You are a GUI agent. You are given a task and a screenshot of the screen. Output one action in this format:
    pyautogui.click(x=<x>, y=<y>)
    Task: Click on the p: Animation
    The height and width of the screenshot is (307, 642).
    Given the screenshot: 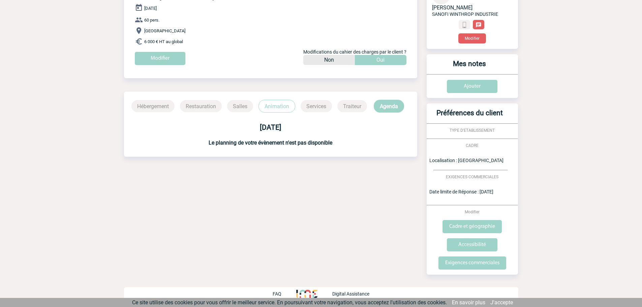 What is the action you would take?
    pyautogui.click(x=277, y=106)
    